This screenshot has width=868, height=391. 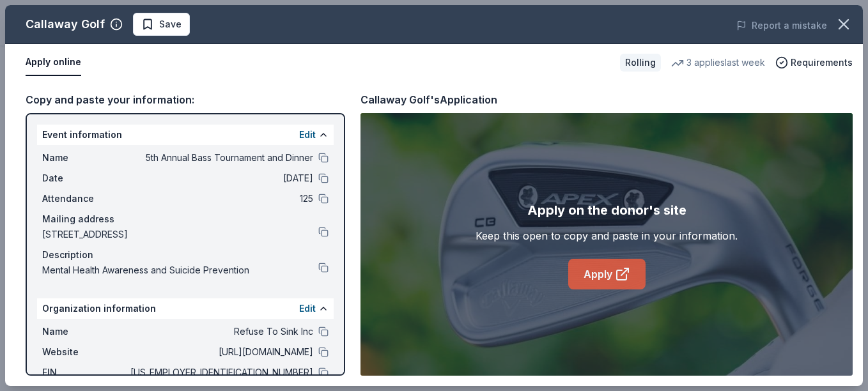 What do you see at coordinates (85, 352) in the screenshot?
I see `span: Website` at bounding box center [85, 352].